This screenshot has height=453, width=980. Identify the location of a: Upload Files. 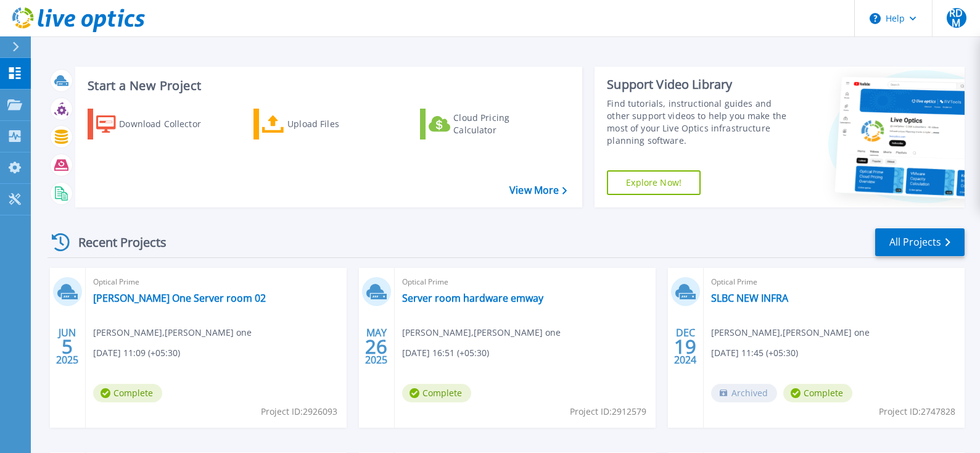
(322, 124).